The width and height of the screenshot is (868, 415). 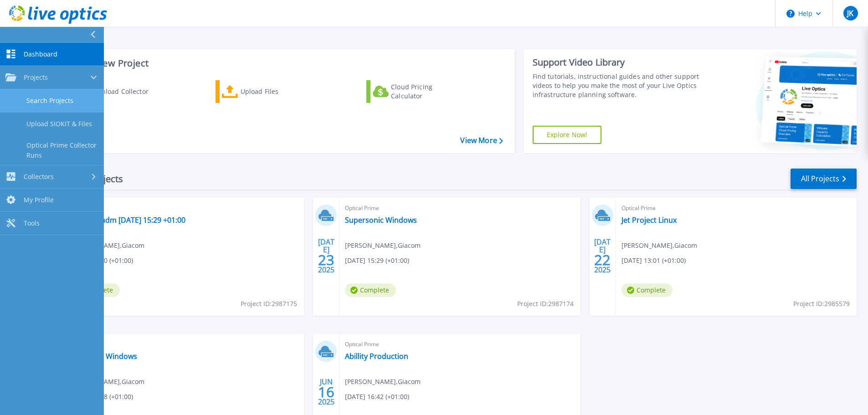 I want to click on a: Supersonic Windows, so click(x=381, y=220).